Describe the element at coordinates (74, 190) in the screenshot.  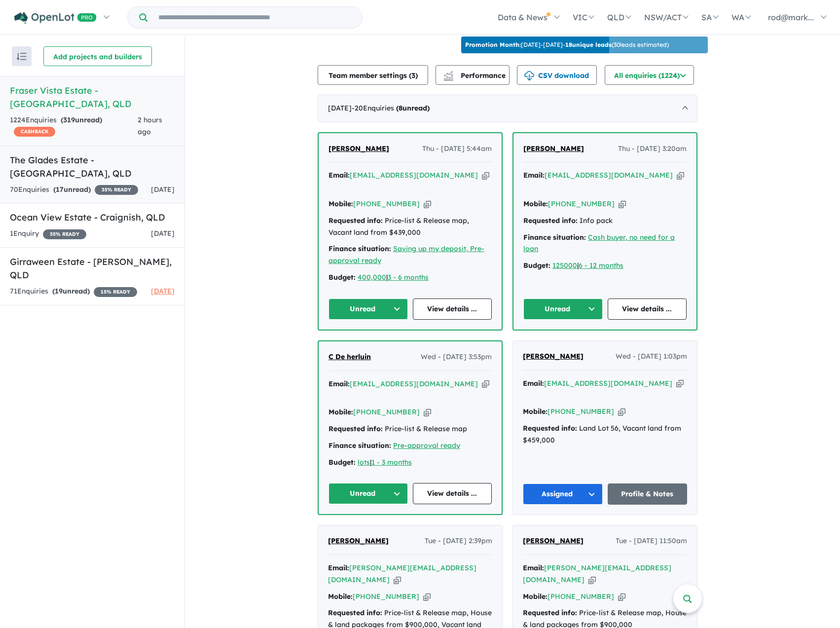
I see `div: 70 Enquir ies` at that location.